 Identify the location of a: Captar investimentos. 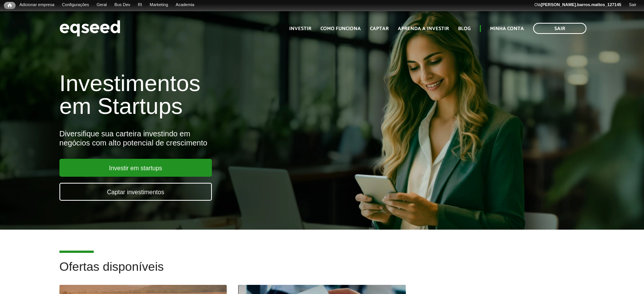
(136, 192).